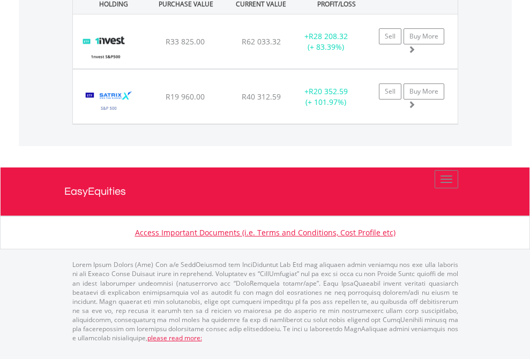  What do you see at coordinates (326, 97) in the screenshot?
I see `div: + (+ 101.97%)` at bounding box center [326, 97].